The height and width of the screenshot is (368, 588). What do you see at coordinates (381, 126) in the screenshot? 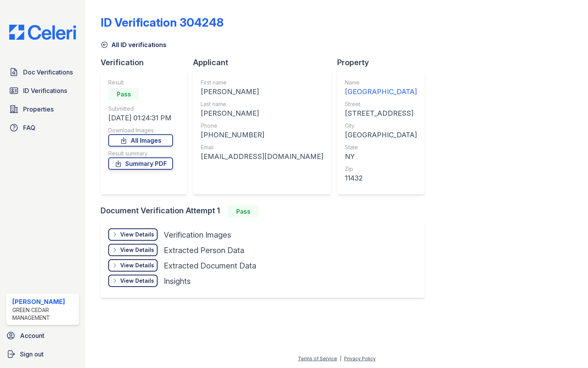
I see `div: City` at bounding box center [381, 126].